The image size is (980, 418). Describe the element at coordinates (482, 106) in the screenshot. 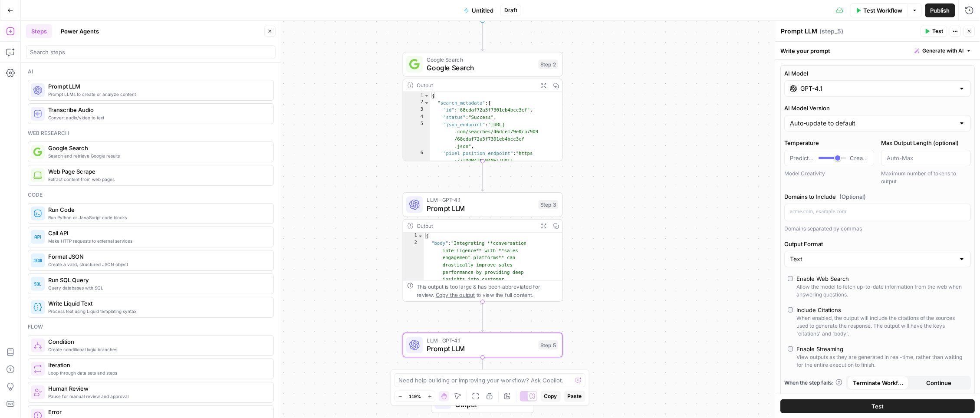

I see `div: Google SearchGoogle SearchStep 2Output{ "search_metadata":{ "id":"68cdaf72a3f7301eb4bcc3cf", "sta...` at that location.